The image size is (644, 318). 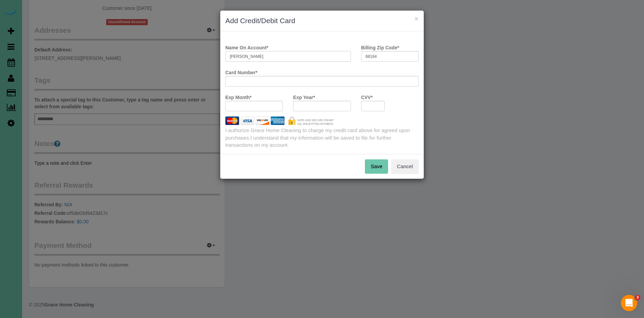 What do you see at coordinates (322, 20) in the screenshot?
I see `h3: Add Credit/Debit Card` at bounding box center [322, 20].